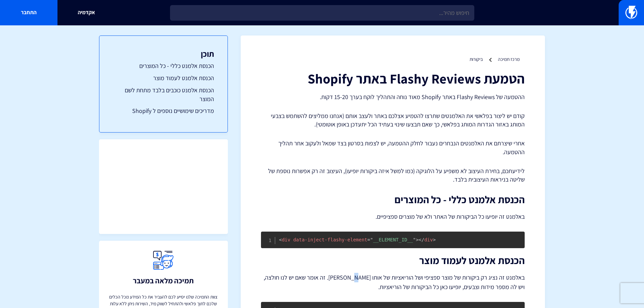  Describe the element at coordinates (393, 120) in the screenshot. I see `p: קודם יש ליצור בפלאשי את האלמנטים שתרצו להטמיע אצלכם באתר ולעצב אותם (אנחנו ממליצים להשתמש בצבעי ה...` at that location.